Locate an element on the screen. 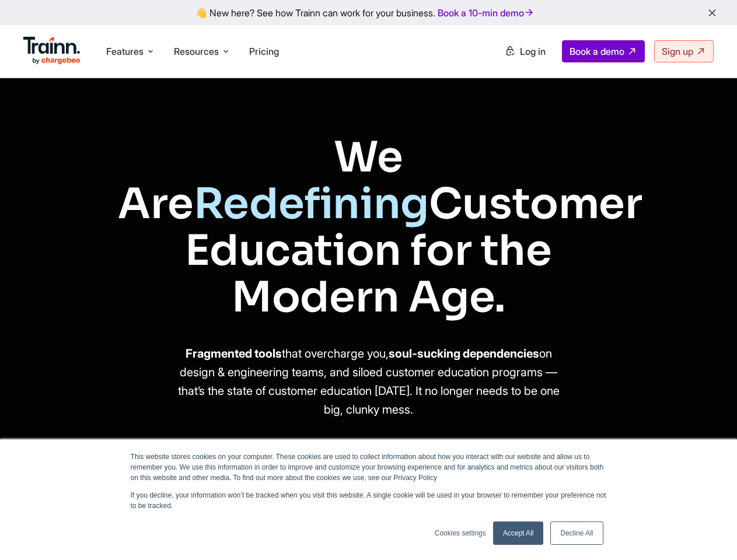 This screenshot has width=737, height=560. p: If you decline, your information won’t be tracked when you visit this website. A single cookie wi... is located at coordinates (369, 501).